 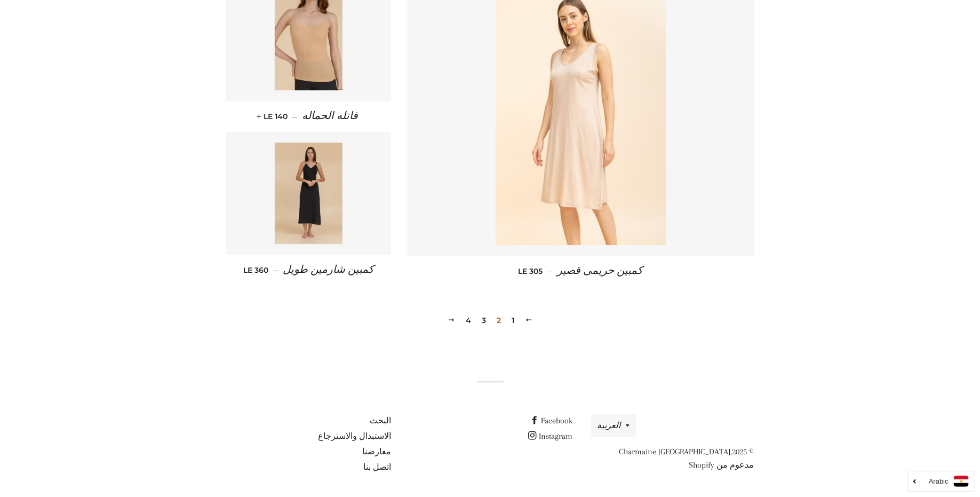 I want to click on button: العربية, so click(x=613, y=426).